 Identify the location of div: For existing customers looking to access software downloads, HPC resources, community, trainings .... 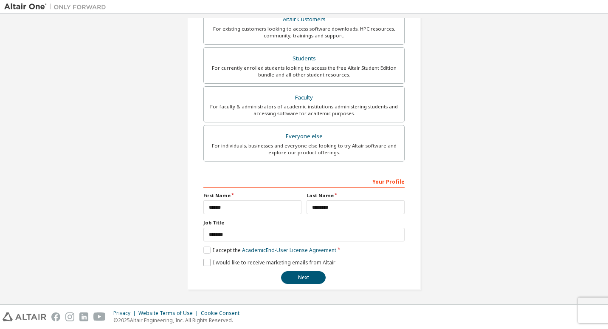
(304, 32).